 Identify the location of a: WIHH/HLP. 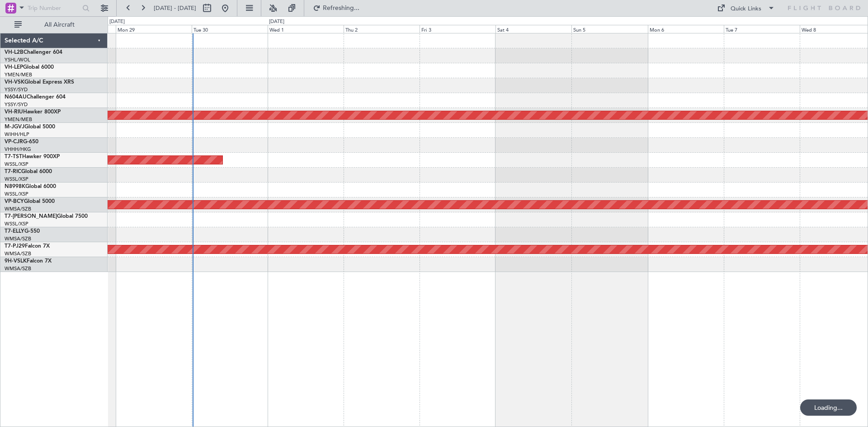
(17, 134).